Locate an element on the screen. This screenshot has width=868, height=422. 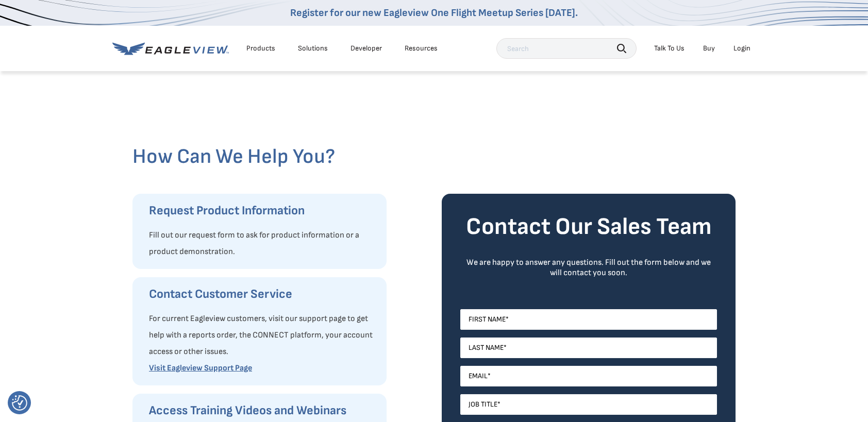
div: We are happy to answer any questions. Fill out the form below and we will contact you soon. is located at coordinates (589, 268).